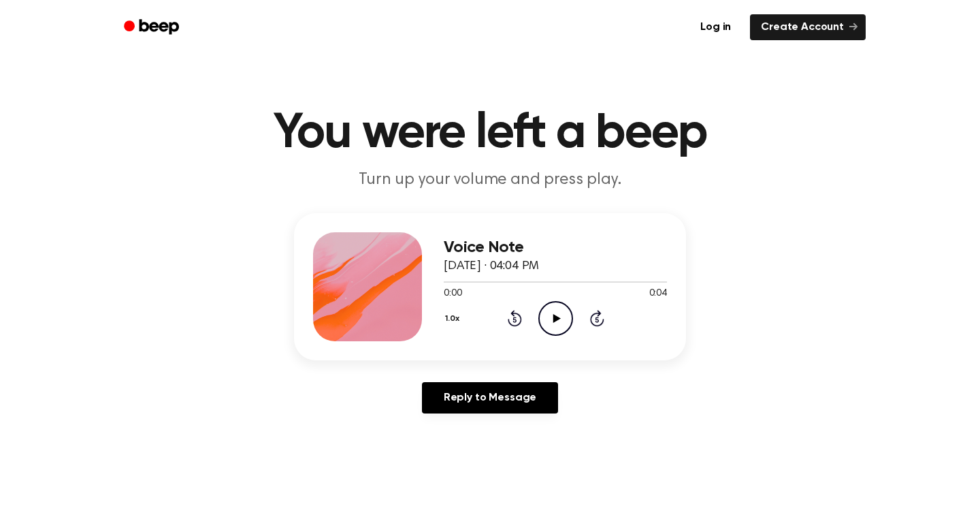 This screenshot has height=530, width=980. Describe the element at coordinates (454, 319) in the screenshot. I see `button: 1.0x` at that location.